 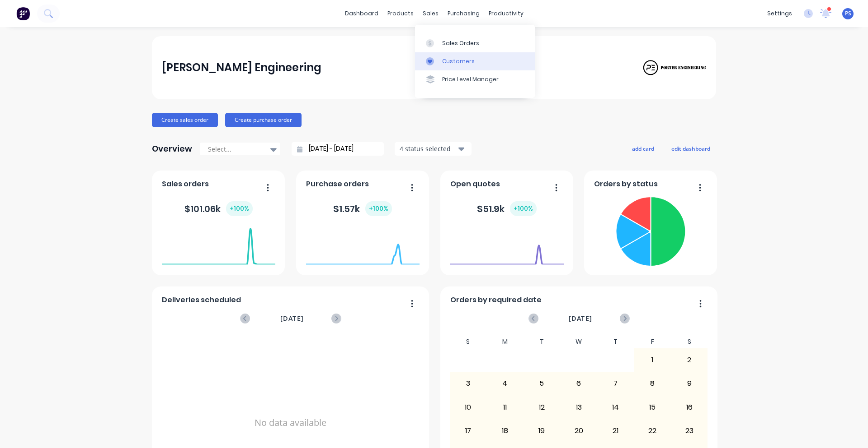 What do you see at coordinates (690, 361) in the screenshot?
I see `div: 2` at bounding box center [690, 361].